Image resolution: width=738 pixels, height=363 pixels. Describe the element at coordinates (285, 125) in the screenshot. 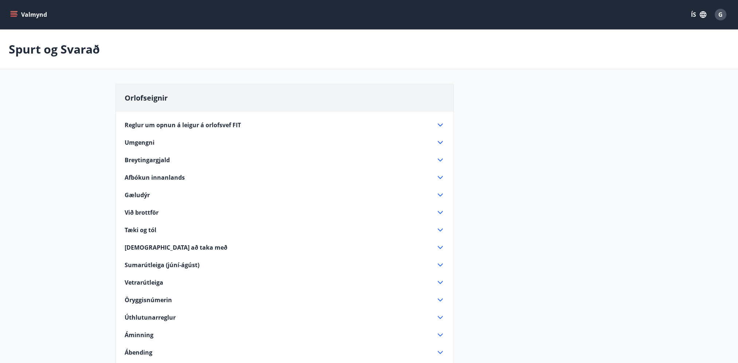

I see `div: Reglur um opnun á leigur á orlofsvef FIT` at that location.